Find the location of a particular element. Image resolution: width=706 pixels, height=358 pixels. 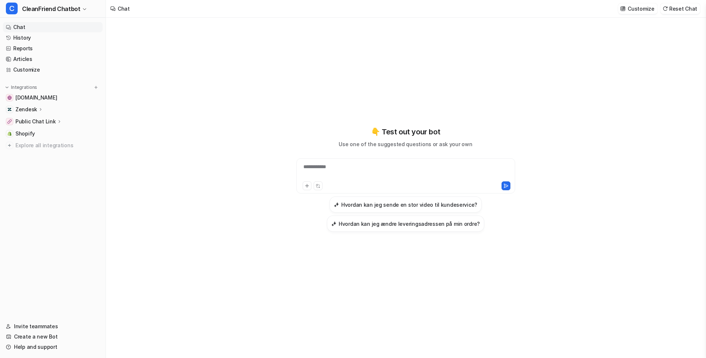

button: Integrations is located at coordinates (21, 87).